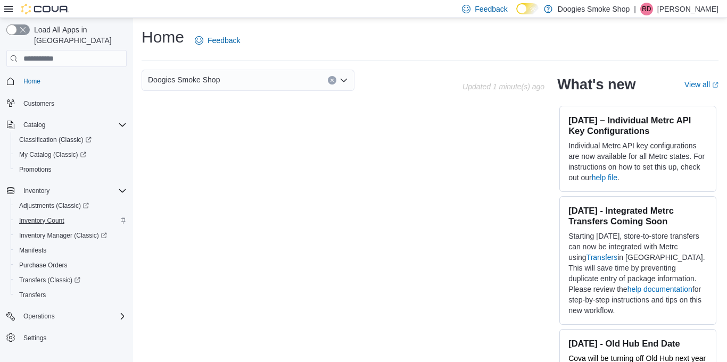  I want to click on div: Ryan Dunshee, so click(646, 9).